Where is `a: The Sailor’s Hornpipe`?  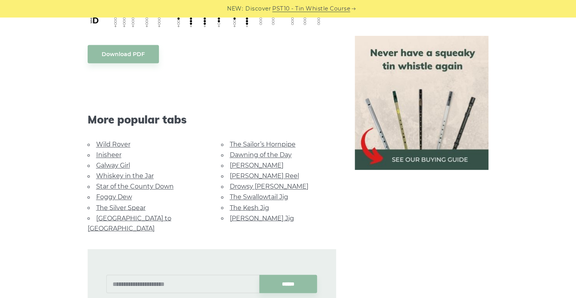 a: The Sailor’s Hornpipe is located at coordinates (262, 144).